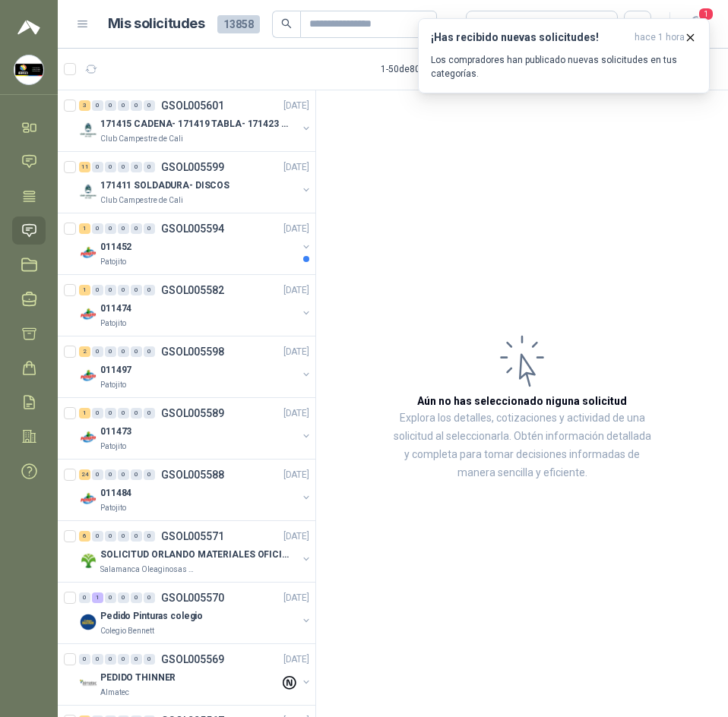  Describe the element at coordinates (157, 24) in the screenshot. I see `h1: Mis solicitudes` at that location.